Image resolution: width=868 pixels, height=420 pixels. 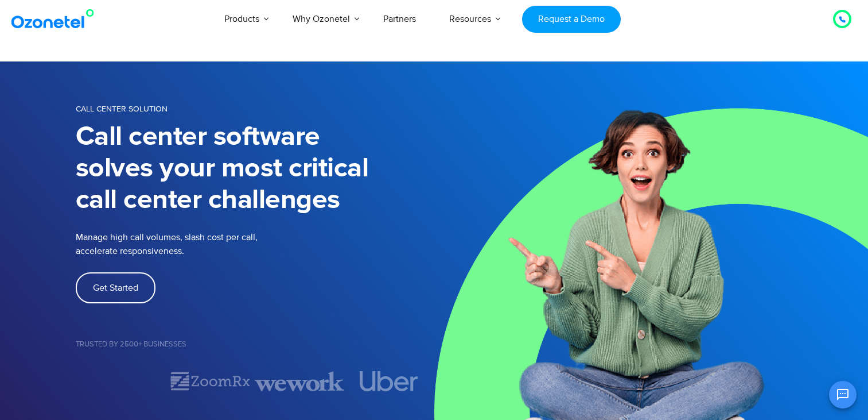 What do you see at coordinates (299, 381) in the screenshot?
I see `div: 3 of 7` at bounding box center [299, 381].